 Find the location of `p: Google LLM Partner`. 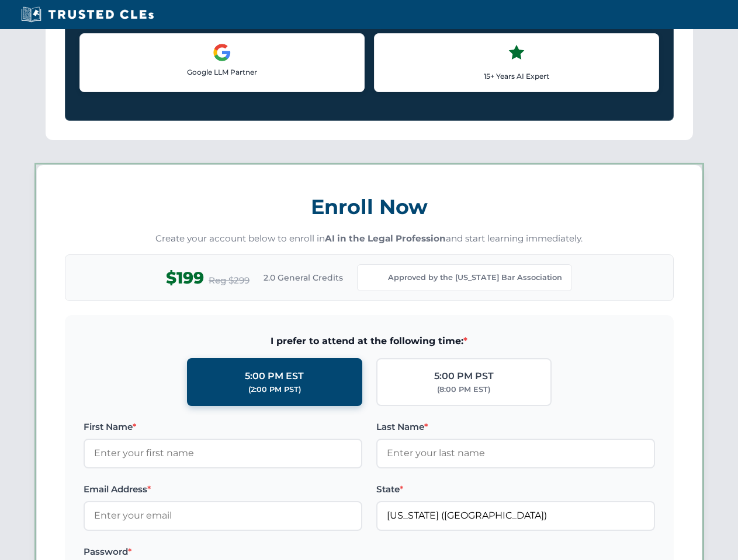

p: Google LLM Partner is located at coordinates (222, 72).